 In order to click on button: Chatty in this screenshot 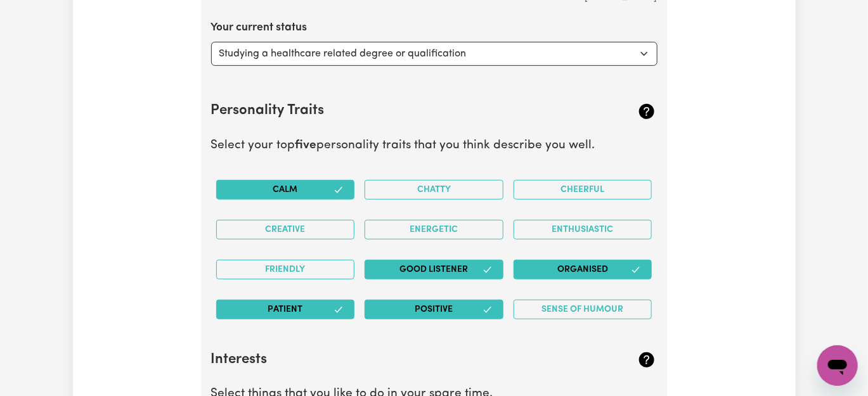, I will do `click(434, 190)`.